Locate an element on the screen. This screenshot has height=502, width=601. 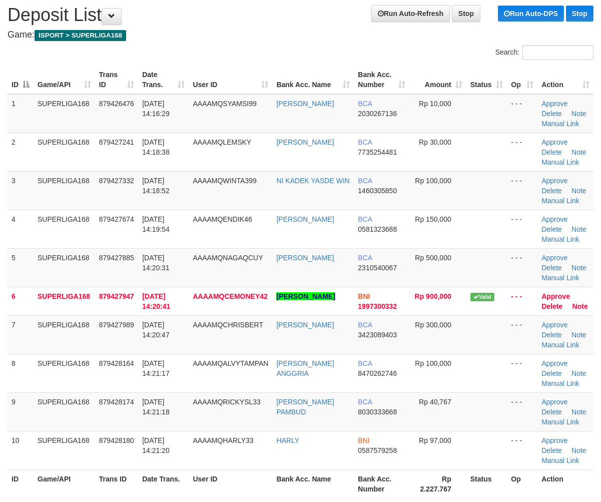
th: Trans ID is located at coordinates (117, 484).